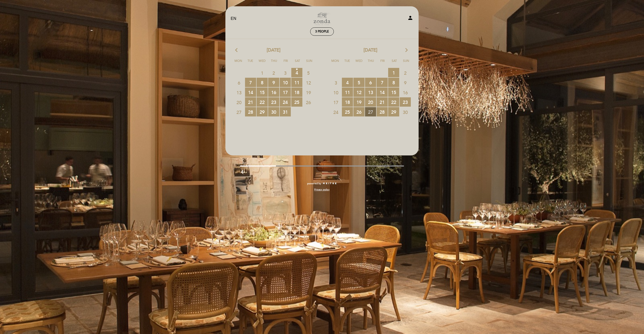 This screenshot has width=644, height=334. Describe the element at coordinates (407, 50) in the screenshot. I see `i: arrow_forward_ios` at that location.